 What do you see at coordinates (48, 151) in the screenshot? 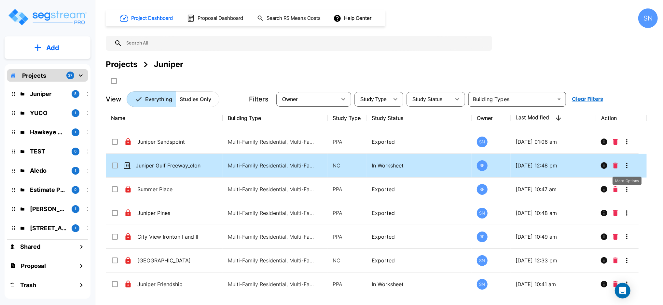
I see `p: TEST` at bounding box center [48, 151].